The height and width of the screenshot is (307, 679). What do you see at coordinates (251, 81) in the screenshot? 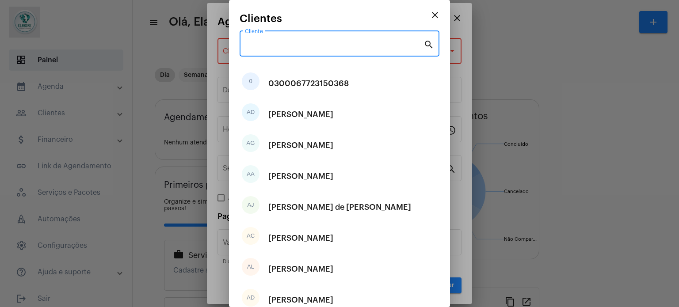
I see `div: 0` at bounding box center [251, 81].